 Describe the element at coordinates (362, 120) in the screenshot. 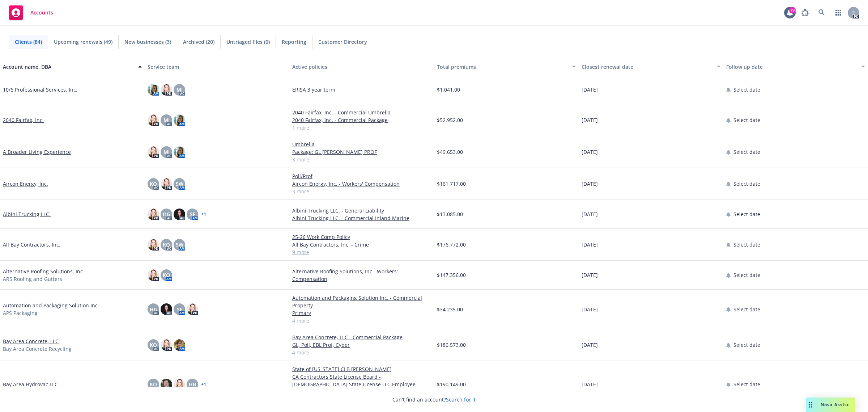

I see `a: 2040 Fairfax, Inc. - Commercial Package` at that location.